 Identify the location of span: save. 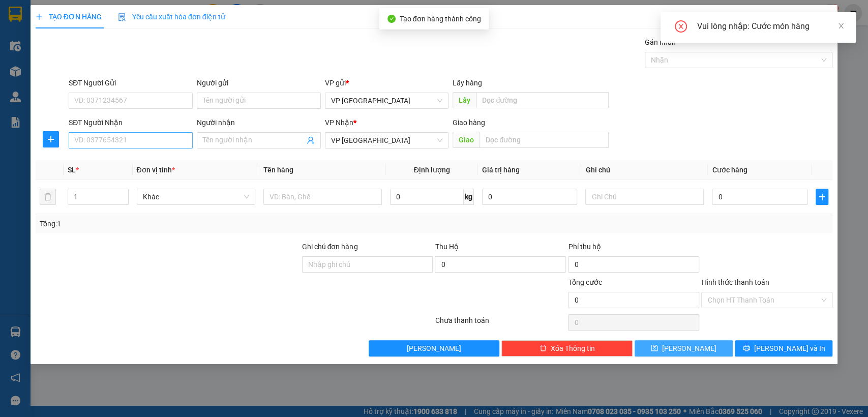
(654, 348).